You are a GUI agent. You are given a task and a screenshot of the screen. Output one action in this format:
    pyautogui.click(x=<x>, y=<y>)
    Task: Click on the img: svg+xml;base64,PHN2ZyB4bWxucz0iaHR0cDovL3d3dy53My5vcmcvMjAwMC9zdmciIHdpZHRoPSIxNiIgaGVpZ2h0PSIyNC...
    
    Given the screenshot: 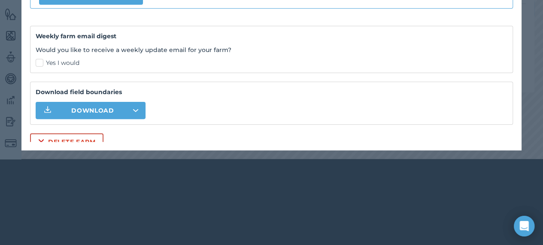 What is the action you would take?
    pyautogui.click(x=41, y=142)
    